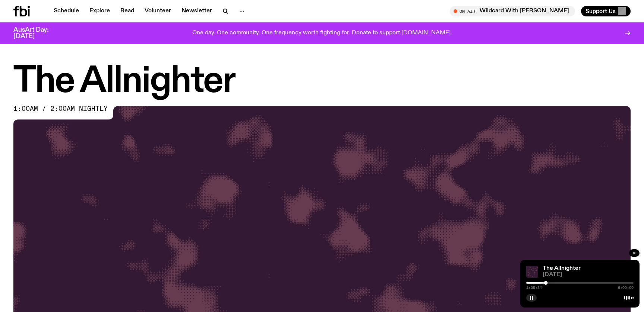 Image resolution: width=644 pixels, height=312 pixels. I want to click on a: Explore, so click(99, 11).